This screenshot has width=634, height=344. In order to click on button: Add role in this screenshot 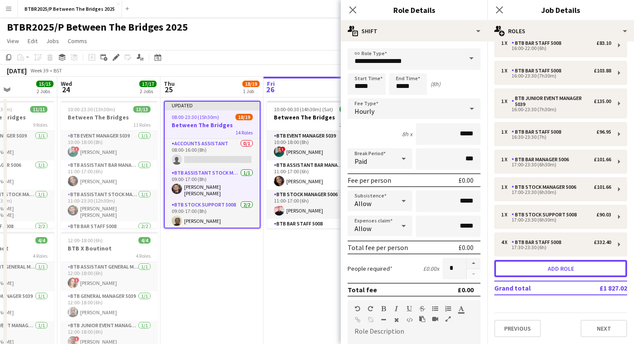, I will do `click(561, 269)`.